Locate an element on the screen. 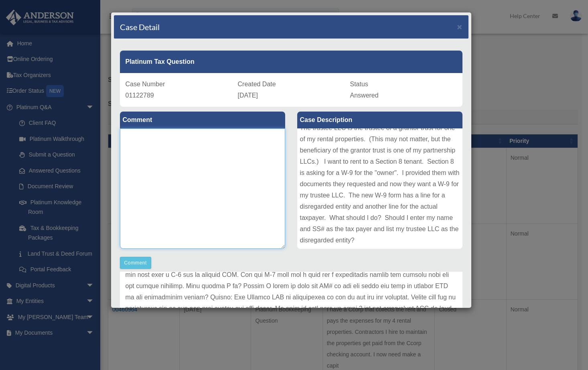 This screenshot has width=588, height=370. button: Comment is located at coordinates (136, 263).